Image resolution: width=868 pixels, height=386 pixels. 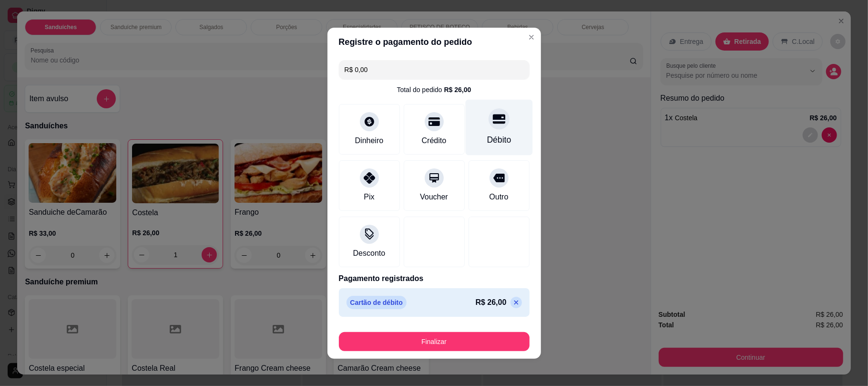 What do you see at coordinates (369, 197) in the screenshot?
I see `div: Pix` at bounding box center [369, 197].